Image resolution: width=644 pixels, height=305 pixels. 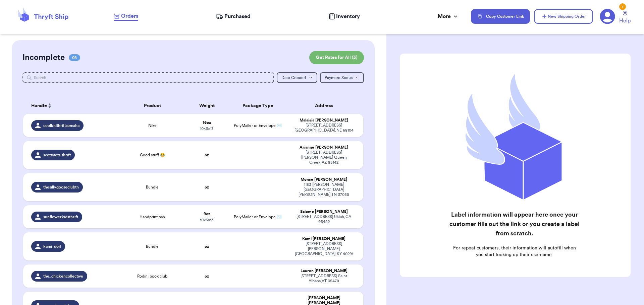 What do you see at coordinates (207, 214) in the screenshot?
I see `strong: 9 oz` at bounding box center [207, 214].